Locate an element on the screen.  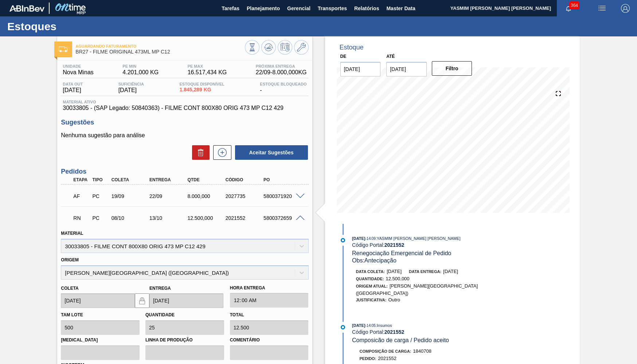
div: 2021552 is located at coordinates (245, 218).